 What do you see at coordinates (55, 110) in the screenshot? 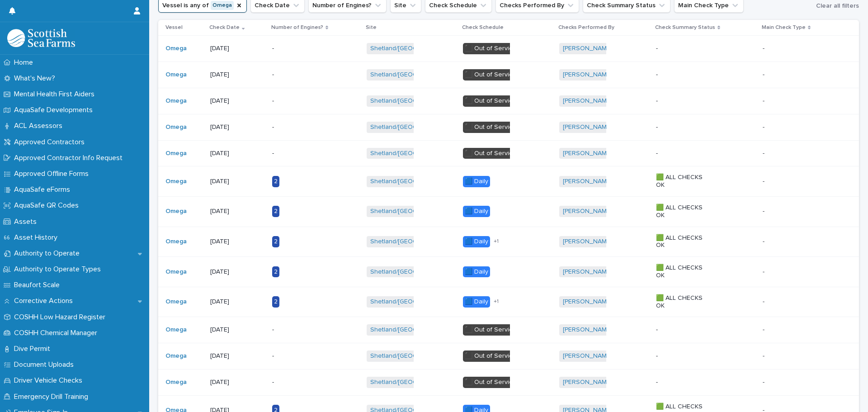
I see `p: AquaSafe Developments` at bounding box center [55, 110].